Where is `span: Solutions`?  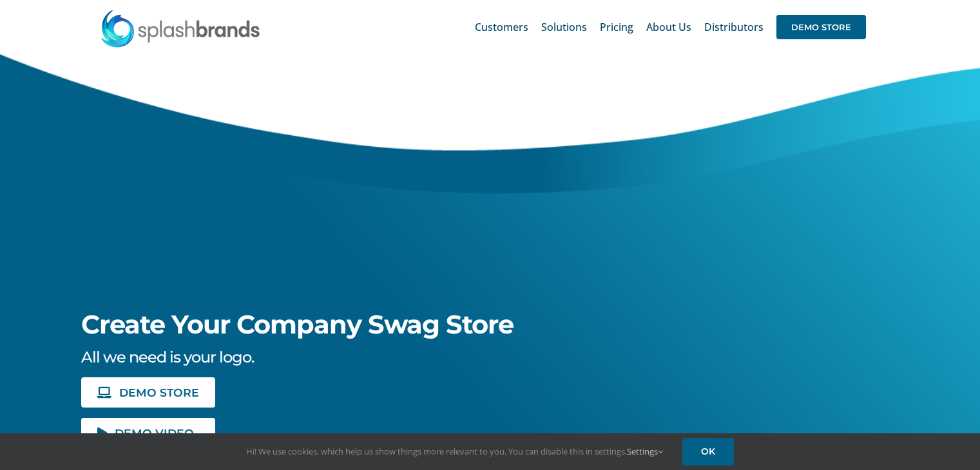
span: Solutions is located at coordinates (564, 27).